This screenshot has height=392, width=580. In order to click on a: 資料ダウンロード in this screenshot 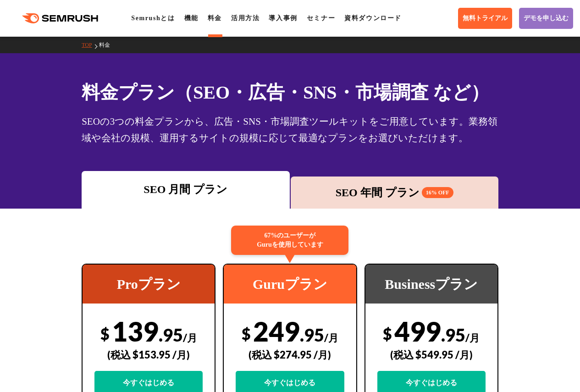, I will do `click(372, 18)`.